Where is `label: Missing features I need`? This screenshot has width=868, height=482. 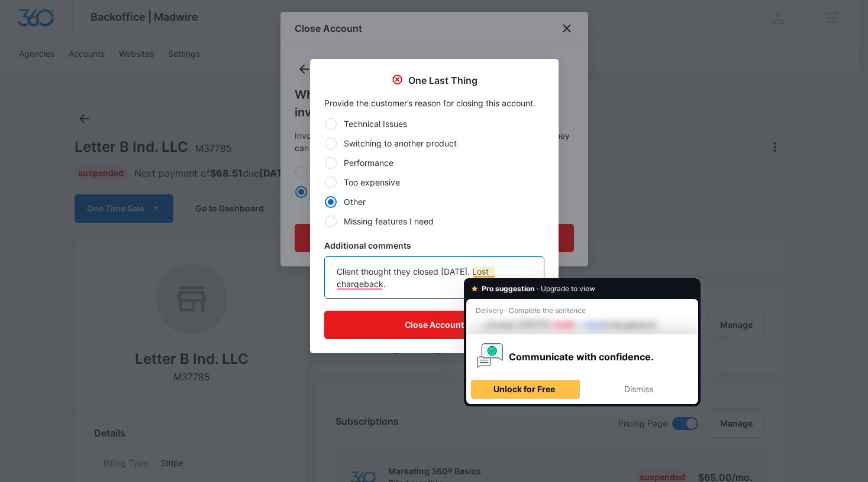
label: Missing features I need is located at coordinates (434, 221).